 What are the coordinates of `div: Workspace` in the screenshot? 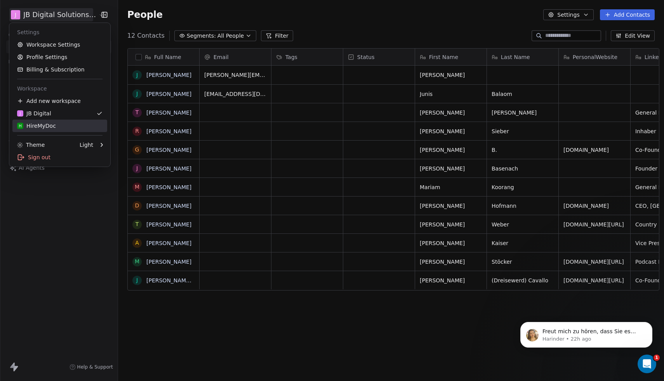 It's located at (60, 89).